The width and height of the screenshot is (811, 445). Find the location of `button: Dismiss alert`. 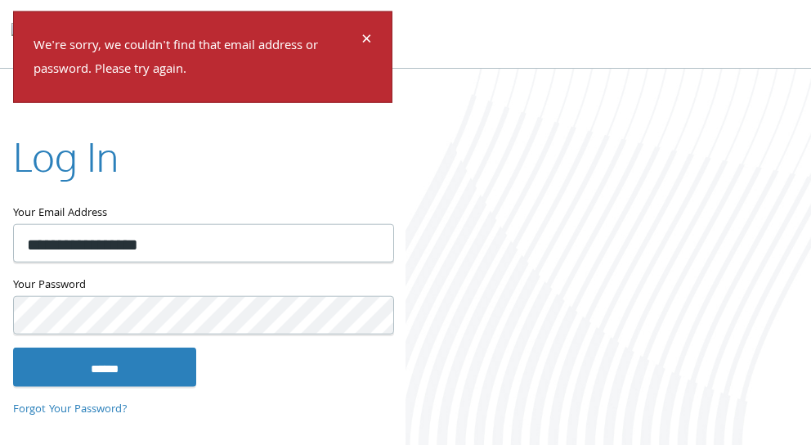

button: Dismiss alert is located at coordinates (366, 42).